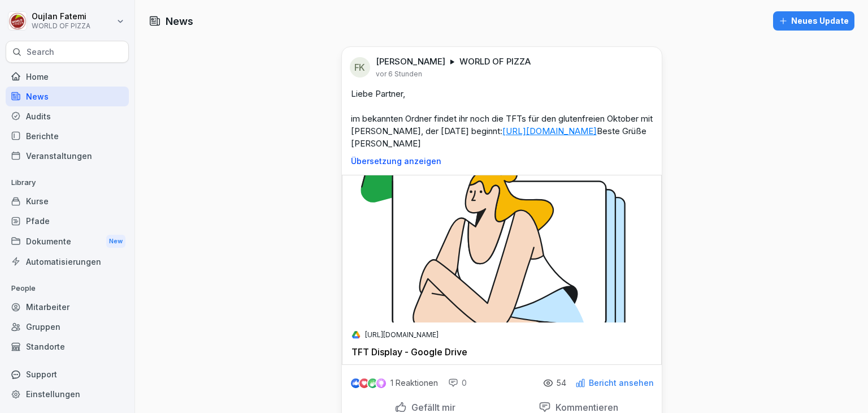 This screenshot has height=413, width=868. I want to click on img: inspiring, so click(381, 383).